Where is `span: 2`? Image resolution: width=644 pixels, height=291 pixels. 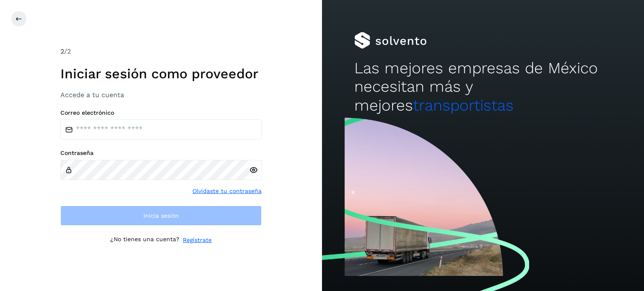
span: 2 is located at coordinates (62, 51).